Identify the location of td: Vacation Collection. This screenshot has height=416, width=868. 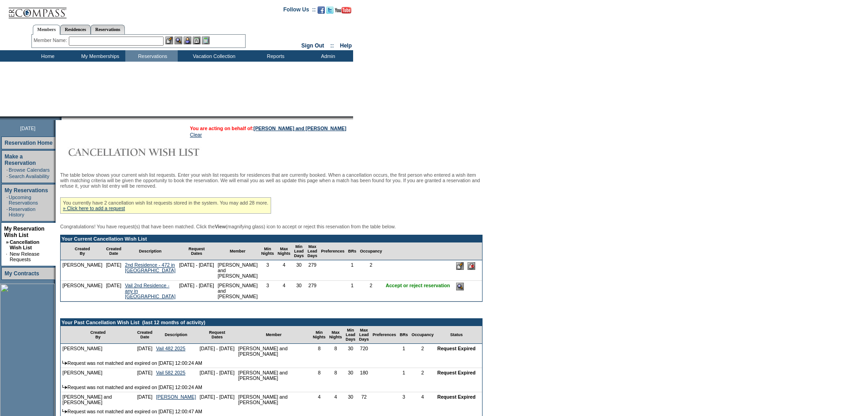
(213, 56).